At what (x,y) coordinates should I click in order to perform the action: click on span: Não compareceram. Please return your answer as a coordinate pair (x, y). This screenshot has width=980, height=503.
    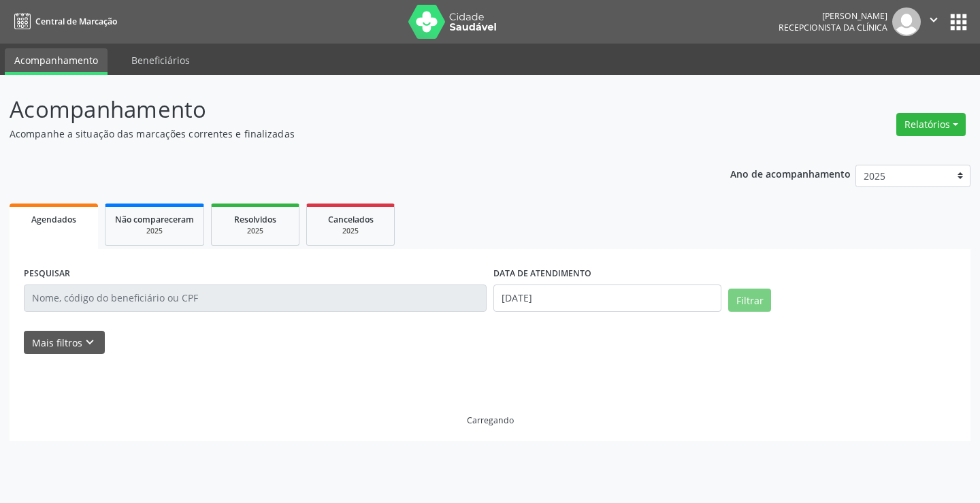
    Looking at the image, I should click on (154, 219).